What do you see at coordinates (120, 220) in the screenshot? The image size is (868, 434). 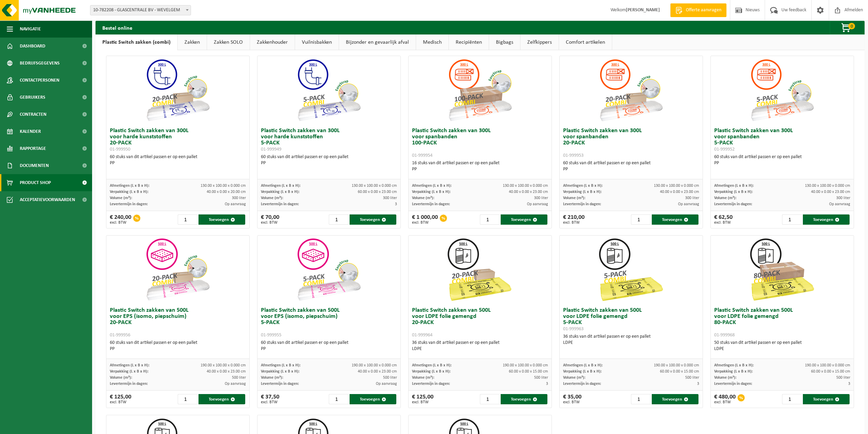 I see `div: € 240,00` at bounding box center [120, 220].